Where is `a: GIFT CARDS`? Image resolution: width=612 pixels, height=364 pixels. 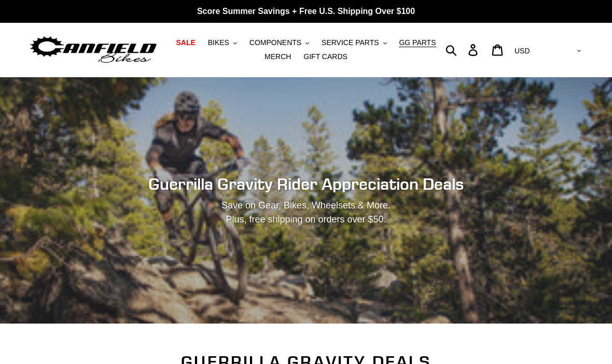 a: GIFT CARDS is located at coordinates (325, 57).